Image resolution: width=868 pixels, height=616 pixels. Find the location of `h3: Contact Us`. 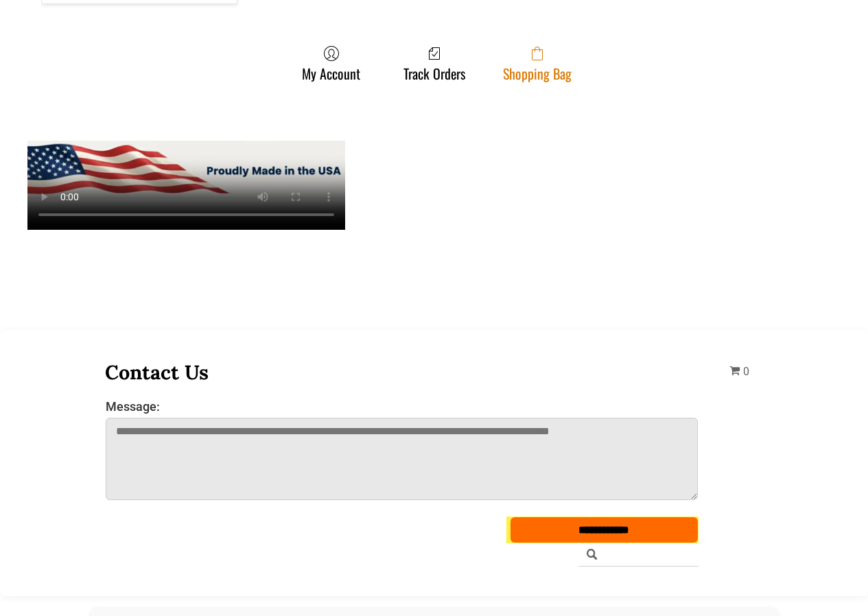

h3: Contact Us is located at coordinates (402, 371).